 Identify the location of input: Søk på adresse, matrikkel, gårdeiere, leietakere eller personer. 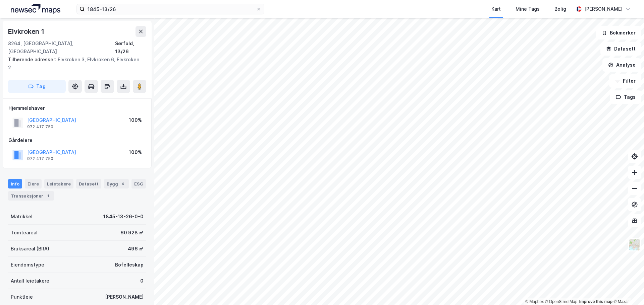
(171, 9).